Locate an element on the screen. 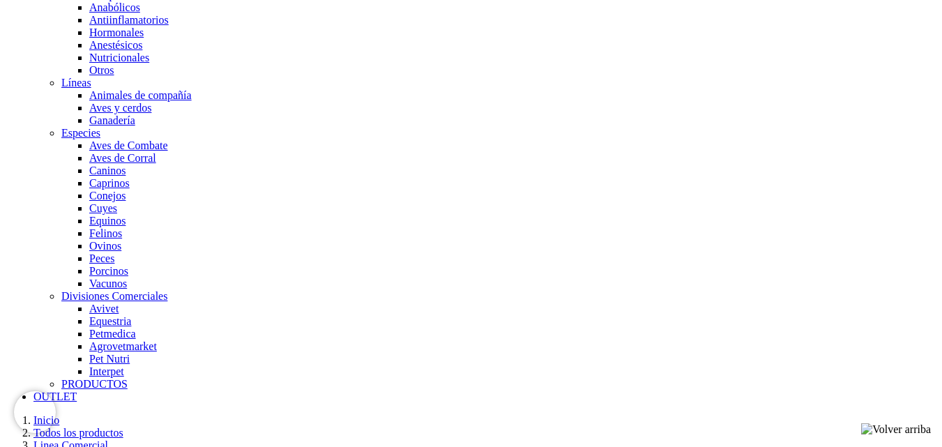 The image size is (942, 447). span: Vacunos is located at coordinates (108, 283).